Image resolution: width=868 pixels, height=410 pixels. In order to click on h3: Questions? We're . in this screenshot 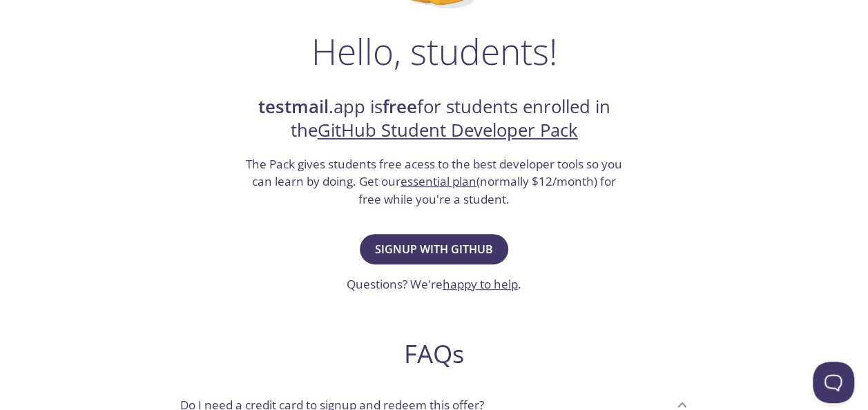, I will do `click(434, 285)`.